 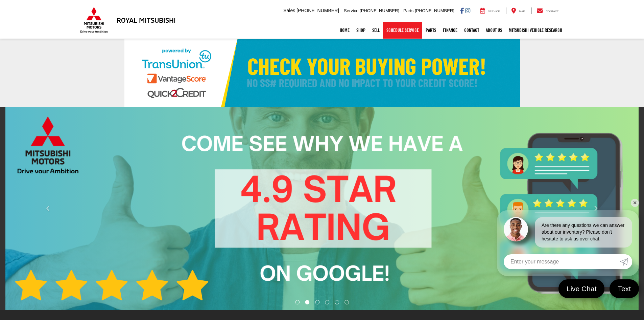 What do you see at coordinates (94, 20) in the screenshot?
I see `img: Mitsubishi` at bounding box center [94, 20].